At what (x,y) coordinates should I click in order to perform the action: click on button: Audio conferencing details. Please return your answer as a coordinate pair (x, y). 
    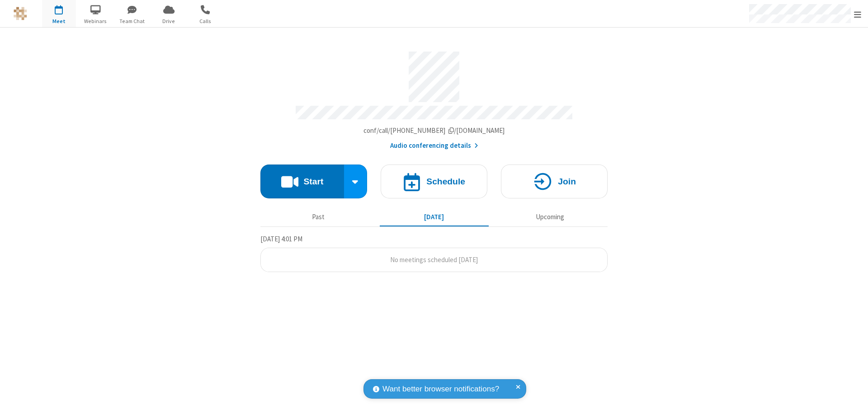
    Looking at the image, I should click on (434, 146).